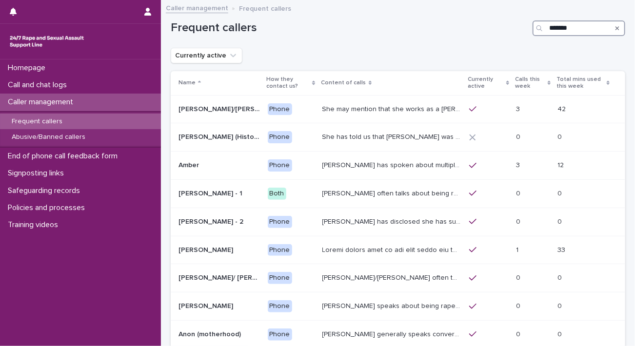  Describe the element at coordinates (530, 83) in the screenshot. I see `p: Calls this week` at that location.